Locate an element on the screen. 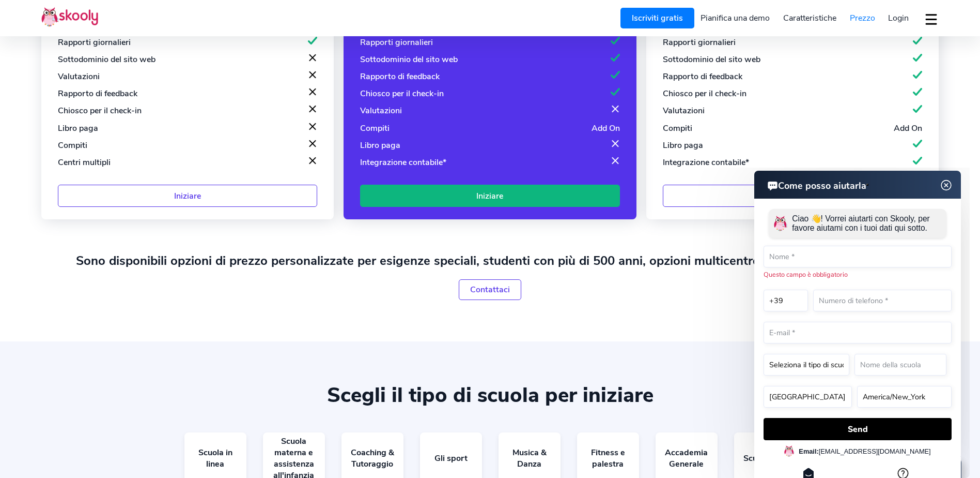  h2: Sono disponibili opzioni di prezzo personalizzate per esigenze speciali, studenti con più di 500 ... is located at coordinates (490, 260).